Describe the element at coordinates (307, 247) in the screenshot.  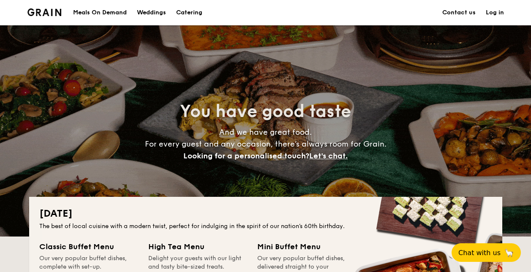
I see `div: Mini Buffet Menu` at that location.